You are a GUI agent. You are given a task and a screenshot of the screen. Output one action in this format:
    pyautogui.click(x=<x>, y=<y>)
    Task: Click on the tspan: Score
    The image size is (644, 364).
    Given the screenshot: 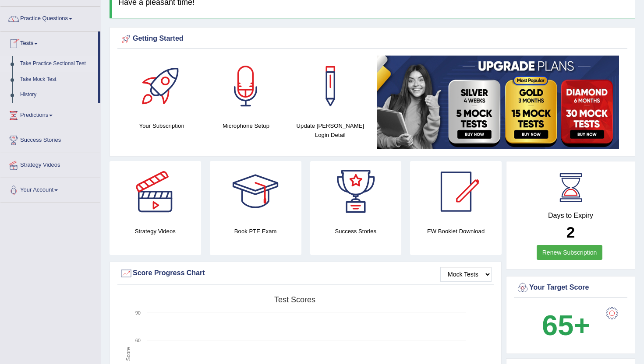 What is the action you would take?
    pyautogui.click(x=129, y=354)
    